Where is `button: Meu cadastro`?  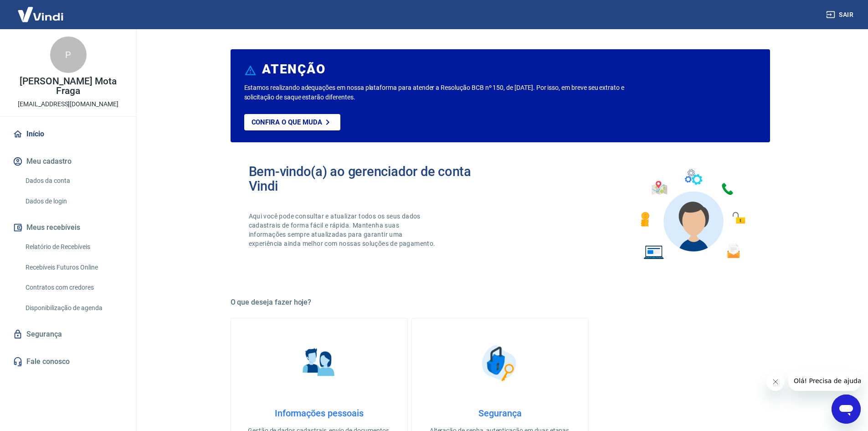
button: Meu cadastro is located at coordinates (68, 161).